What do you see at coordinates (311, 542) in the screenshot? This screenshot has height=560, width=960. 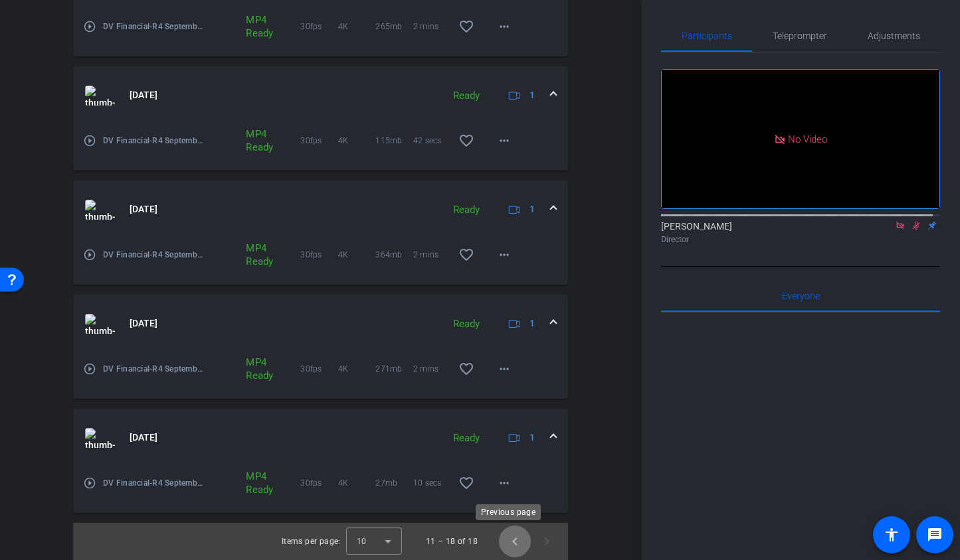 I see `div: Items per page:` at bounding box center [311, 542].